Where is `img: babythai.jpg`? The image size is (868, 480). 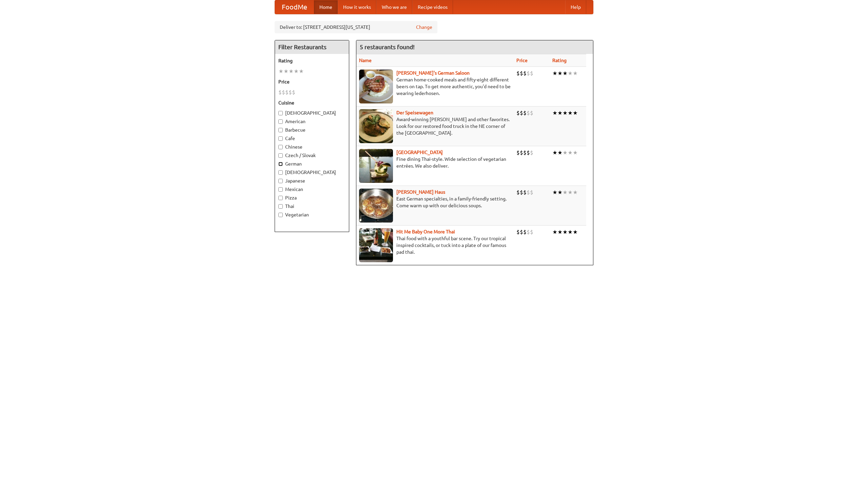 img: babythai.jpg is located at coordinates (376, 246).